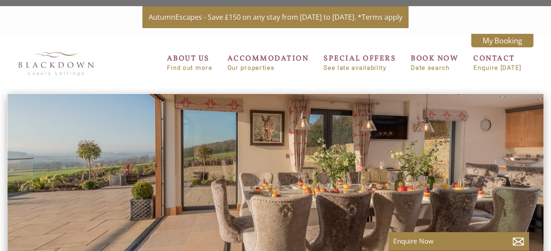 This screenshot has height=251, width=551. I want to click on a: ACCOMMODATIONOur properties, so click(268, 62).